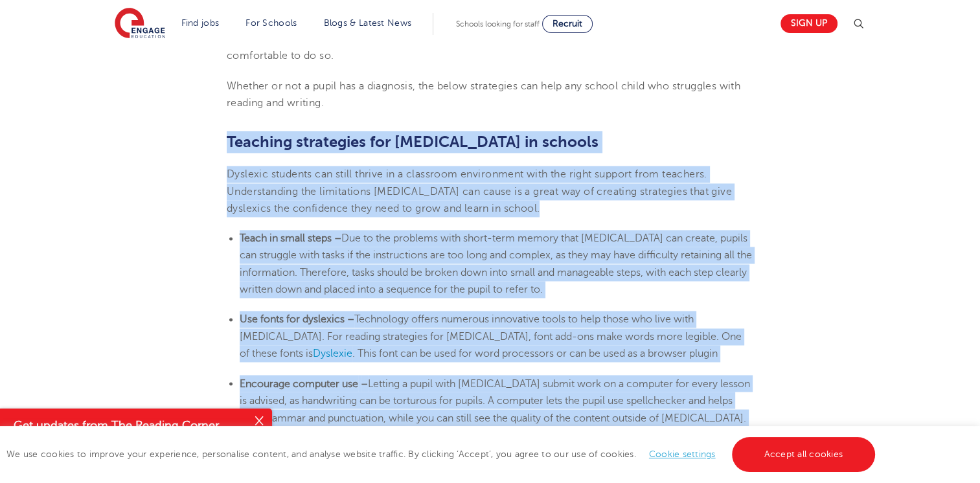 This screenshot has width=980, height=483. I want to click on span: Schools looking for staff, so click(498, 24).